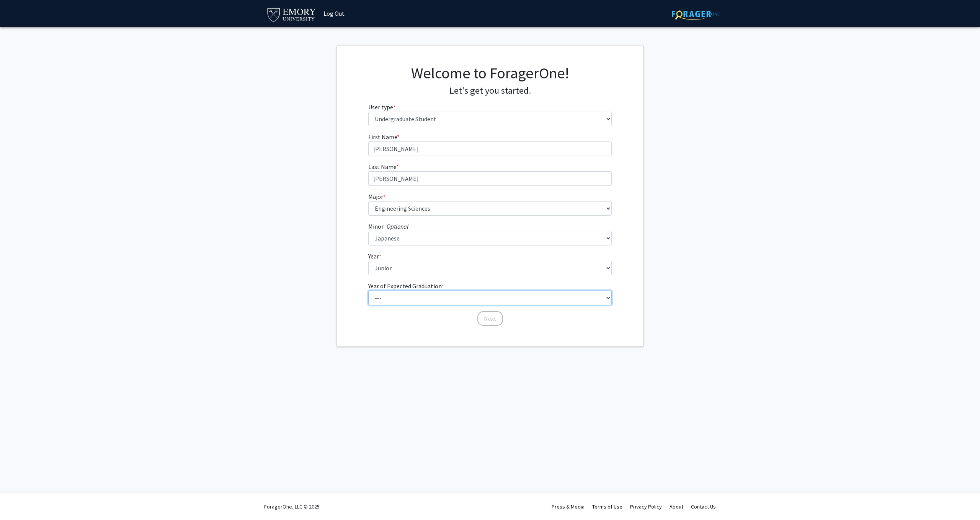 This screenshot has height=520, width=980. Describe the element at coordinates (292, 14) in the screenshot. I see `img: Emory University Logo` at that location.